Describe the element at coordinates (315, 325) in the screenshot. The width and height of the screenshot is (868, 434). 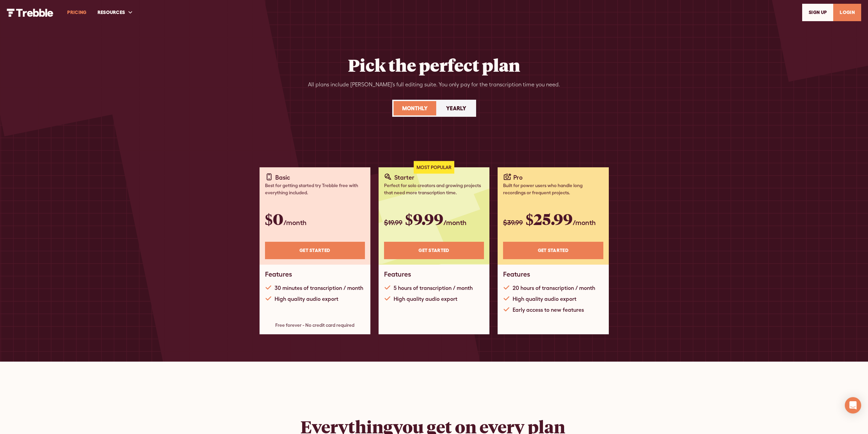
I see `div: Free forever - No credit card required` at that location.